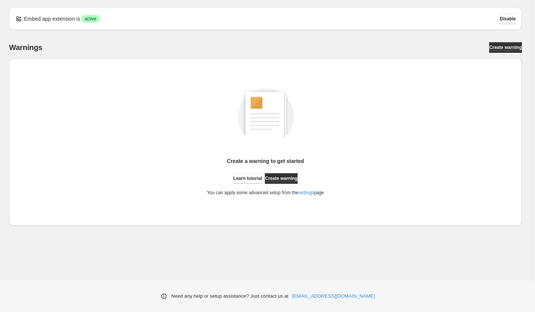 The height and width of the screenshot is (312, 535). Describe the element at coordinates (265, 161) in the screenshot. I see `p: Create a warning to get started` at that location.